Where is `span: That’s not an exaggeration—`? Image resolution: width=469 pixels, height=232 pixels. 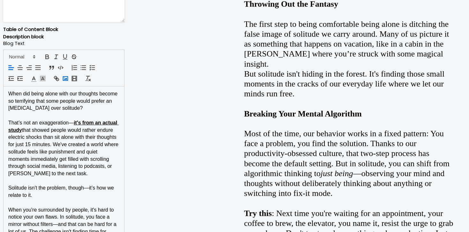 span: That’s not an exaggeration— is located at coordinates (41, 123).